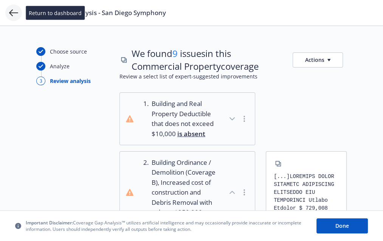  What do you see at coordinates (187, 193) in the screenshot?
I see `button: 2.Building Ordinance / Demolition (Coverage B), Increased cost of construction and Debris Removal...` at bounding box center [187, 193].